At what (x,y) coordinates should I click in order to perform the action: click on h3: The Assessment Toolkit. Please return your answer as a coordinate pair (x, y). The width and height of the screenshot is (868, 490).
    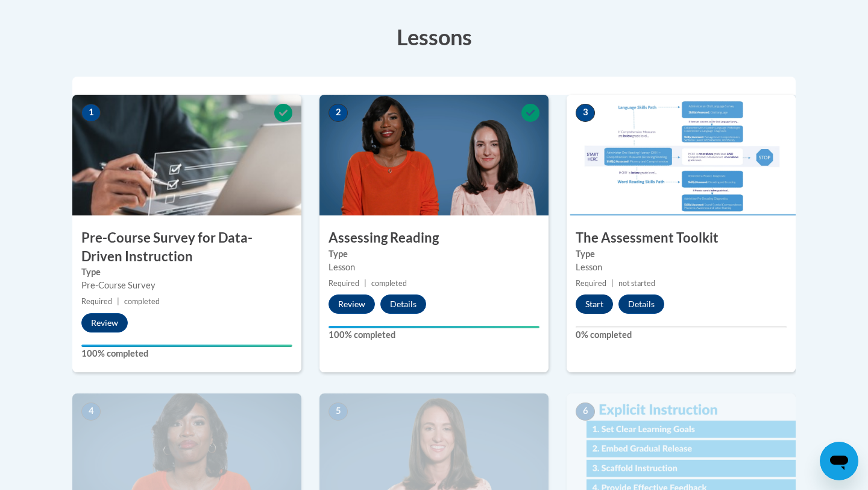
    Looking at the image, I should click on (681, 238).